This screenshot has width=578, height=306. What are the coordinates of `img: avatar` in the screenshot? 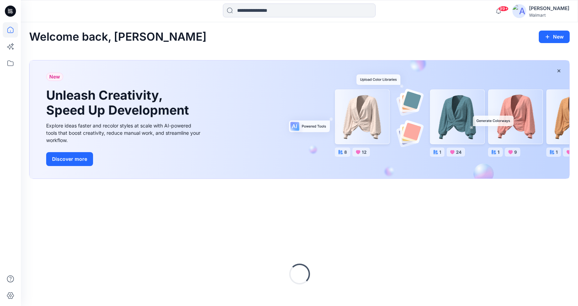 It's located at (519, 11).